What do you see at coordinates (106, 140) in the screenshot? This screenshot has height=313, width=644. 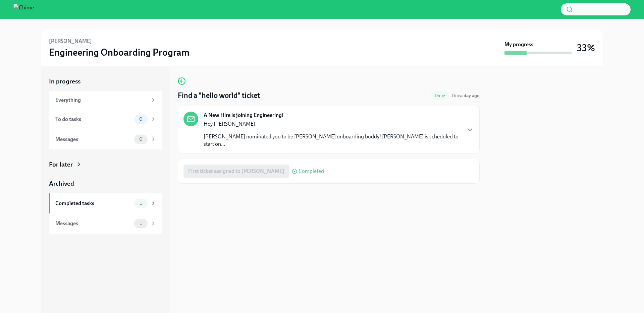 I see `a: Messages0` at bounding box center [106, 140].